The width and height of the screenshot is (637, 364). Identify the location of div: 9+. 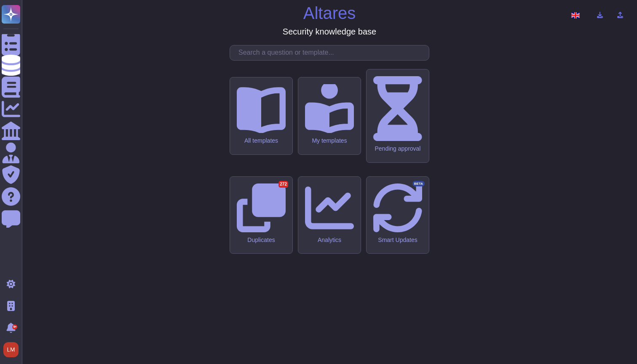
(15, 327).